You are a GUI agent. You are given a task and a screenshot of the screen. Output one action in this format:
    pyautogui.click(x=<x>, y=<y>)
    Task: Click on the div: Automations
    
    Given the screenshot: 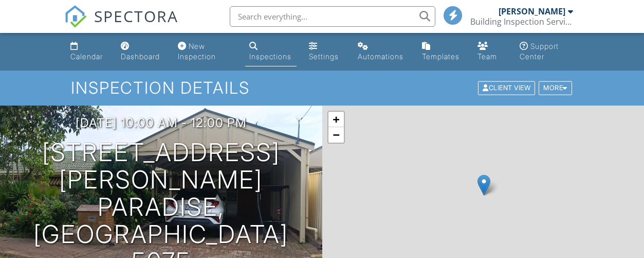 What is the action you would take?
    pyautogui.click(x=380, y=56)
    